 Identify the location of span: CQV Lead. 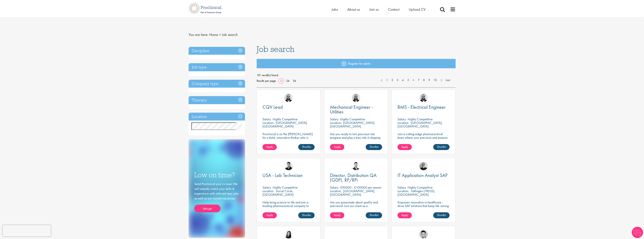
(273, 107).